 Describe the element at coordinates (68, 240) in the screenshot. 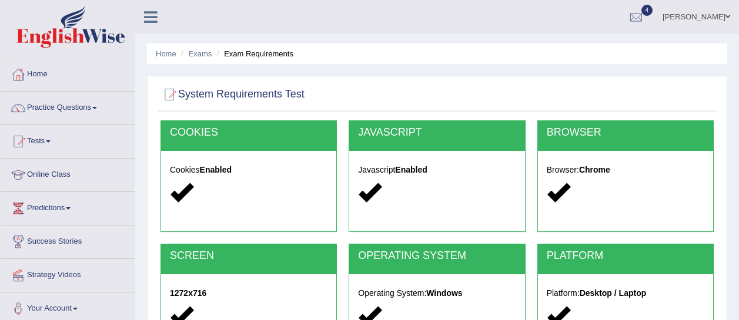

I see `a: Success Stories` at that location.